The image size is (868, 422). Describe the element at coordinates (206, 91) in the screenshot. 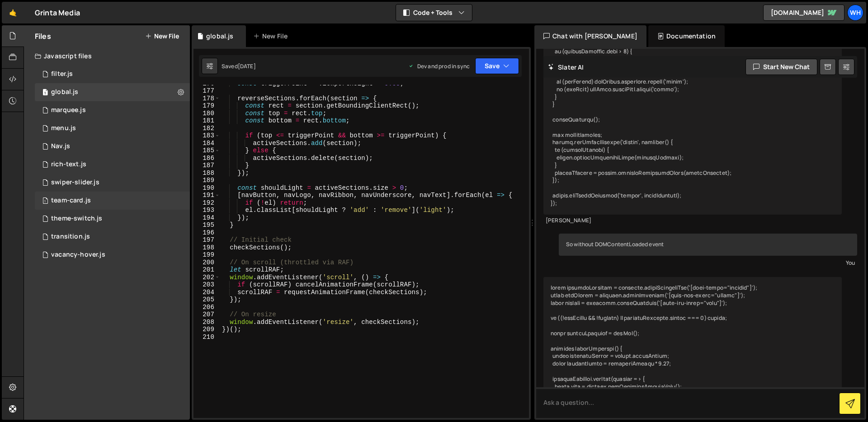

I see `div: 177` at that location.